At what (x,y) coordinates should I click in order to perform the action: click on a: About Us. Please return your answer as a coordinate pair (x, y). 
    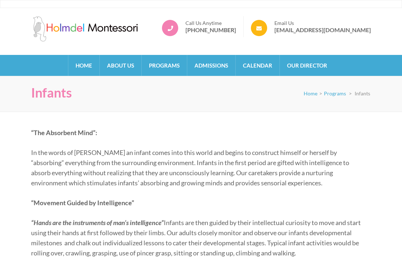
    Looking at the image, I should click on (120, 65).